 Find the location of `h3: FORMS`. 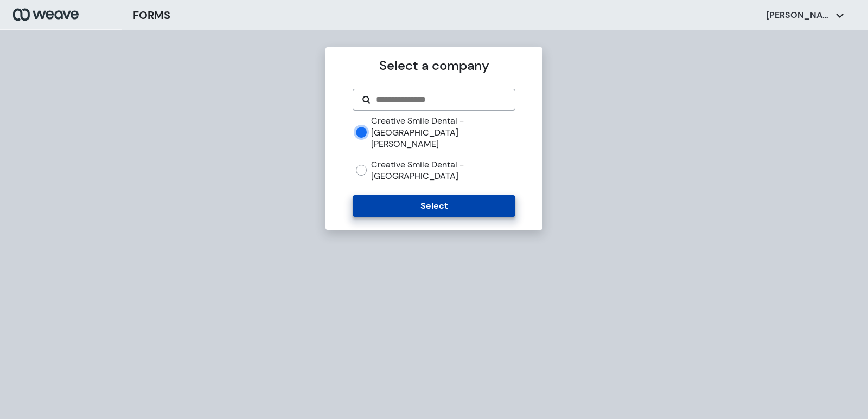

h3: FORMS is located at coordinates (151, 15).